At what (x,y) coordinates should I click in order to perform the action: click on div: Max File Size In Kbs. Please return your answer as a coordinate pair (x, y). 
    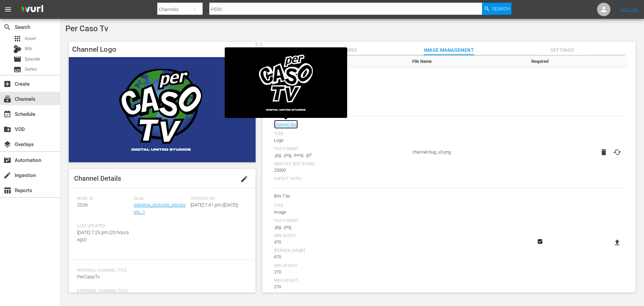
    Looking at the image, I should click on (340, 164).